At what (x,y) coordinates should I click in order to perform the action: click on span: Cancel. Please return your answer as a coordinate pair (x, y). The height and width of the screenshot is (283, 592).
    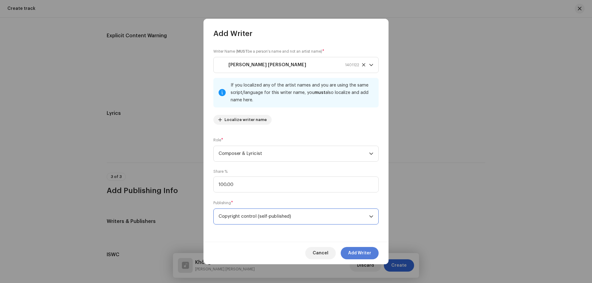
    Looking at the image, I should click on (320, 253).